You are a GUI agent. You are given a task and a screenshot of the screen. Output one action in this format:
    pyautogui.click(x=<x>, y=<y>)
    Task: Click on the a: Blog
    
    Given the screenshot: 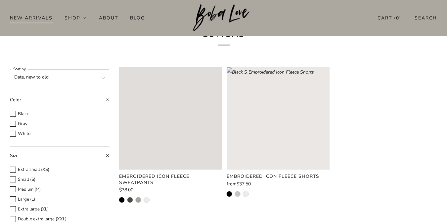 What is the action you would take?
    pyautogui.click(x=137, y=18)
    